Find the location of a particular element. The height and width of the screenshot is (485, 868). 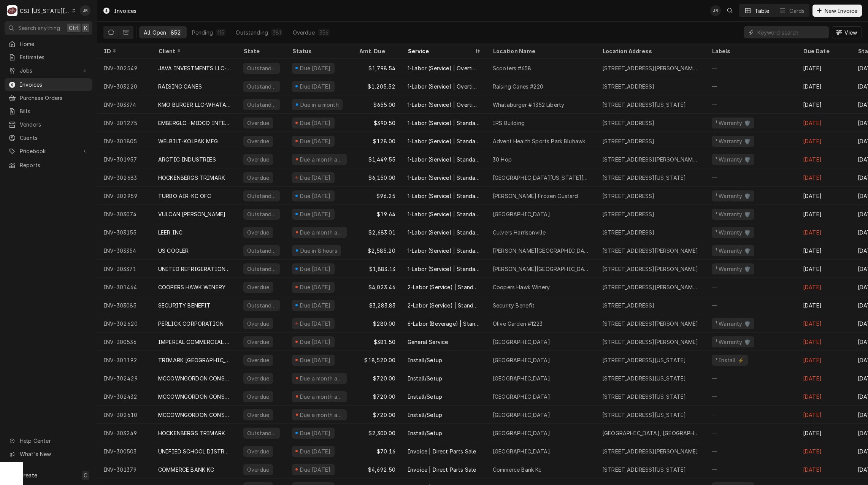

div: INV-303074 is located at coordinates (125, 214).